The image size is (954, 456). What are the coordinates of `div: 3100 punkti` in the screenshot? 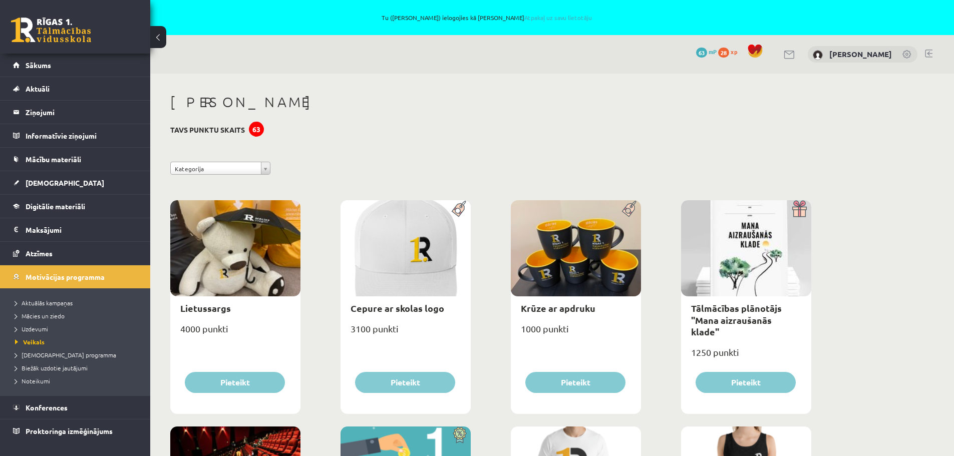 It's located at (406, 333).